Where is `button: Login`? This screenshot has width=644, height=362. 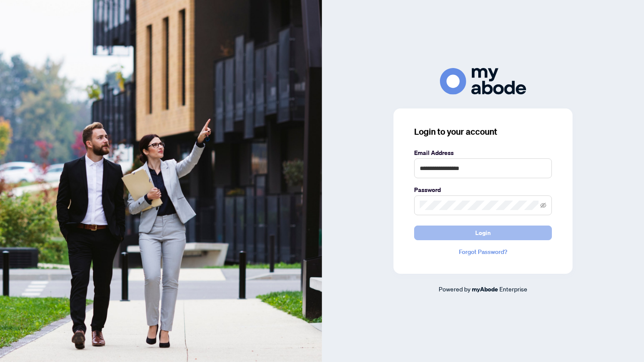
button: Login is located at coordinates (483, 233).